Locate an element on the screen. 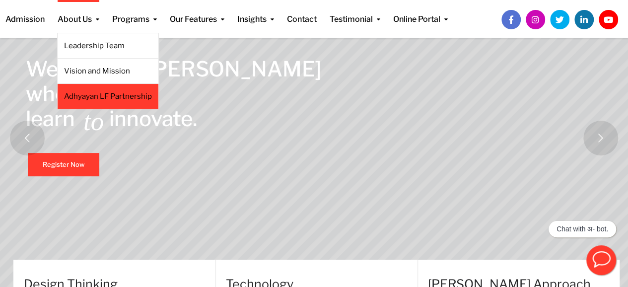 Image resolution: width=628 pixels, height=287 pixels. a: Leadership Team is located at coordinates (108, 46).